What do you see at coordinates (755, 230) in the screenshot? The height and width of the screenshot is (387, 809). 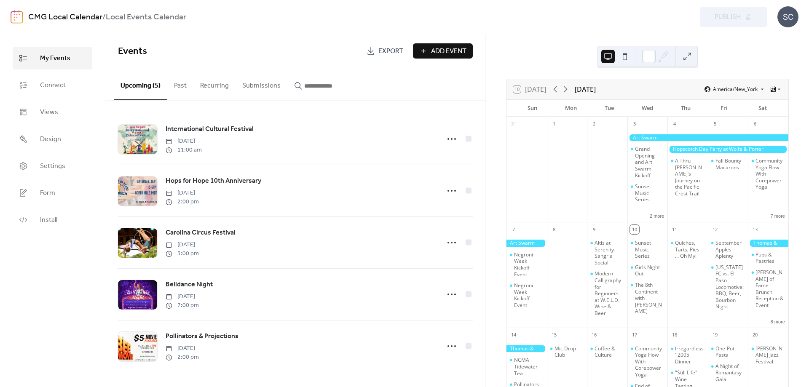 I see `div: 13` at bounding box center [755, 230].